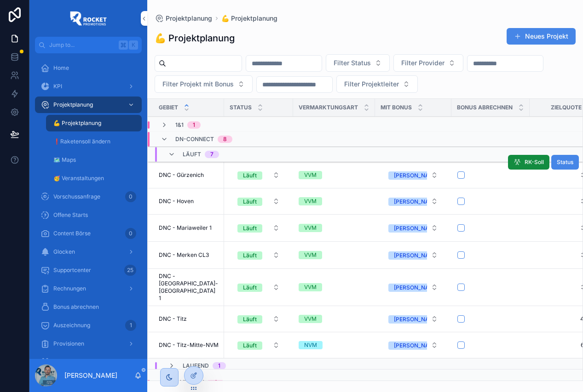 The image size is (583, 392). What do you see at coordinates (189, 319) in the screenshot?
I see `a: DNC - Titz` at bounding box center [189, 319].